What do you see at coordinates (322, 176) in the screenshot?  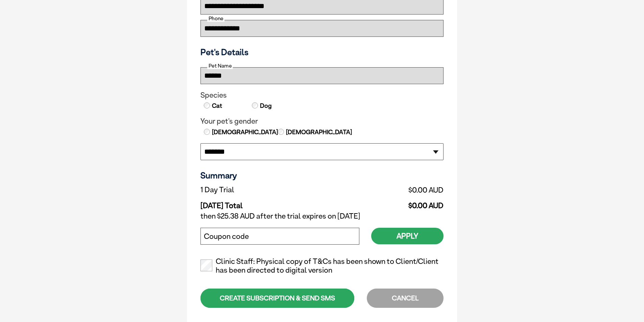 I see `h3: Summary` at bounding box center [322, 176].